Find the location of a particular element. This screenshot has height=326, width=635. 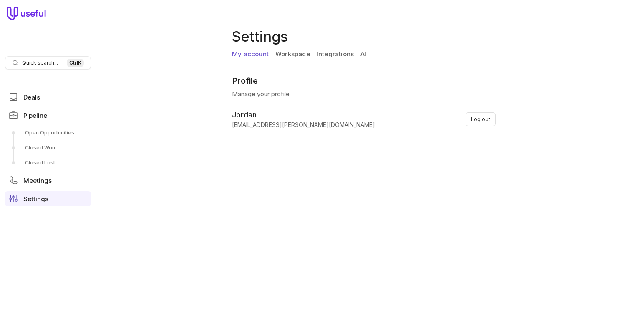

a: Open Opportunities is located at coordinates (48, 133).